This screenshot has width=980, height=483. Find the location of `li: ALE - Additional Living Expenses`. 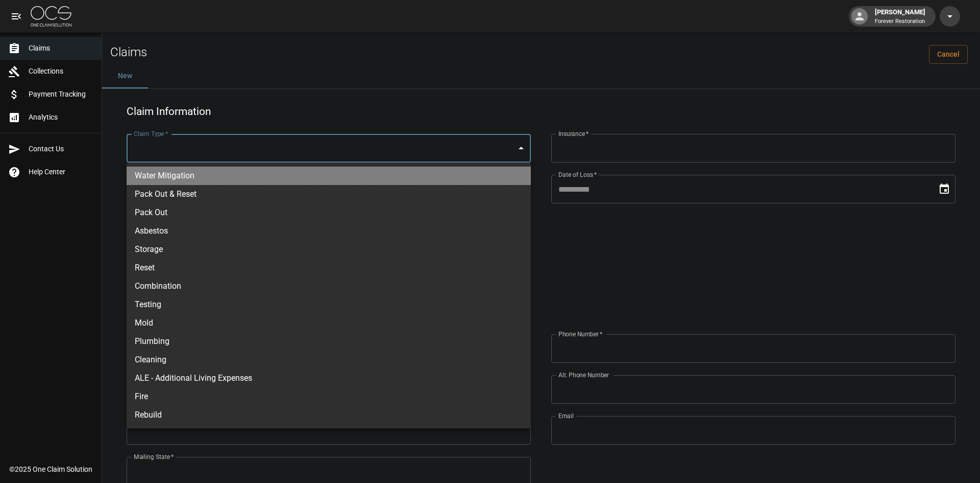

li: ALE - Additional Living Expenses is located at coordinates (329, 378).